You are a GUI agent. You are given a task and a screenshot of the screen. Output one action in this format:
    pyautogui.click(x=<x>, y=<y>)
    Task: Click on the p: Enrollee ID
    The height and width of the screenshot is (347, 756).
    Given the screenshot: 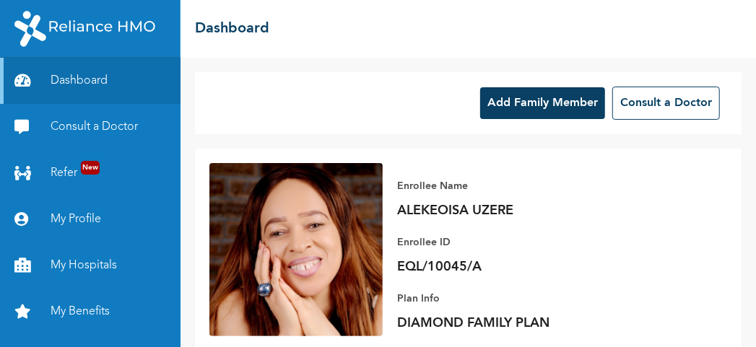 What is the action you would take?
    pyautogui.click(x=498, y=243)
    